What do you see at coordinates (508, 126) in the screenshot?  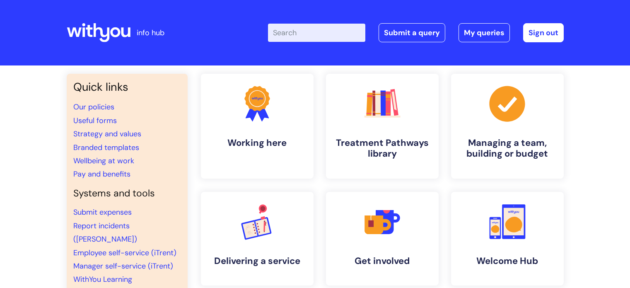 I see `a: Managing a team, building or budget` at bounding box center [508, 126].